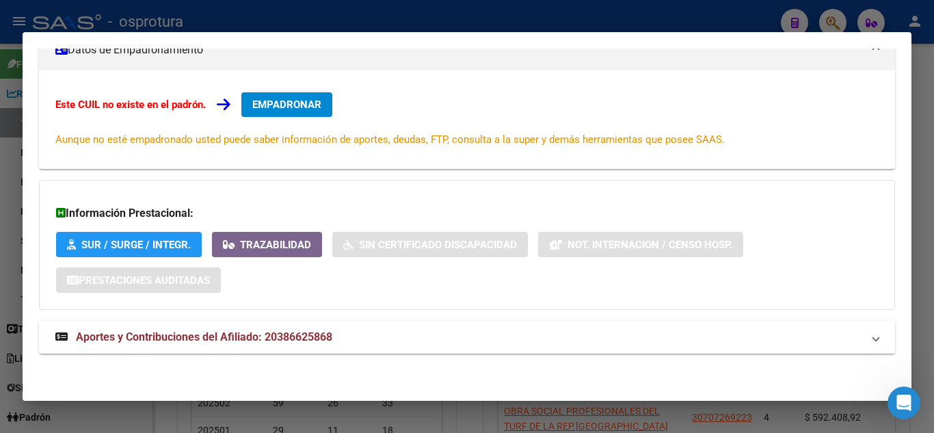 The image size is (934, 433). What do you see at coordinates (438, 245) in the screenshot?
I see `span: Sin Certificado Discapacidad` at bounding box center [438, 245].